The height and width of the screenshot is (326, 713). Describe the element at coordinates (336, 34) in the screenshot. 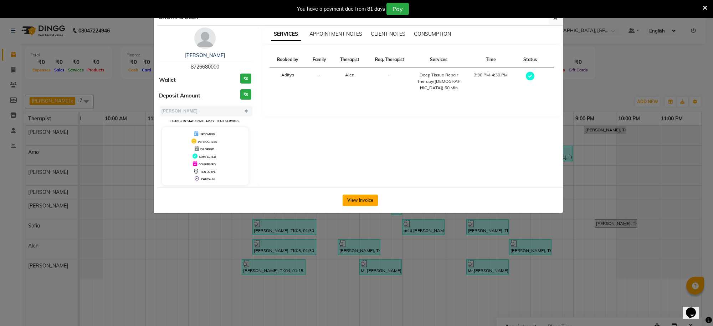

I see `span: APPOINTMENT NOTES` at that location.